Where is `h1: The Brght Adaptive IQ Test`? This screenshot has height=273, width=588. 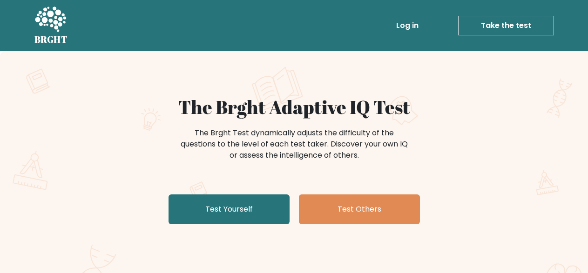 h1: The Brght Adaptive IQ Test is located at coordinates (294, 107).